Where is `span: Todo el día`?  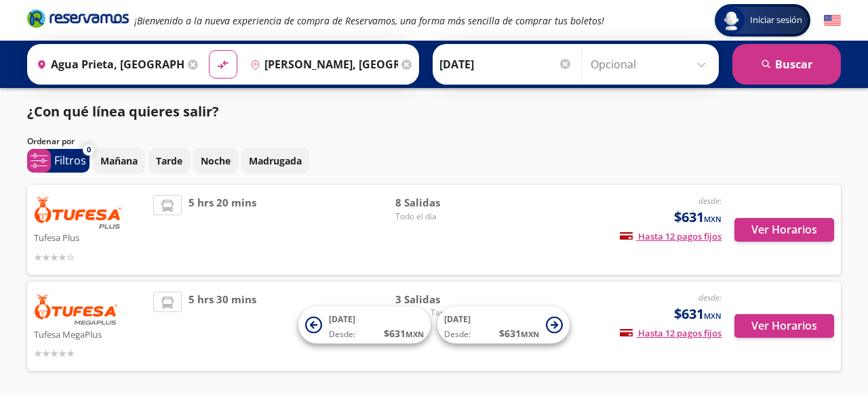
span: Todo el día is located at coordinates (442, 217).